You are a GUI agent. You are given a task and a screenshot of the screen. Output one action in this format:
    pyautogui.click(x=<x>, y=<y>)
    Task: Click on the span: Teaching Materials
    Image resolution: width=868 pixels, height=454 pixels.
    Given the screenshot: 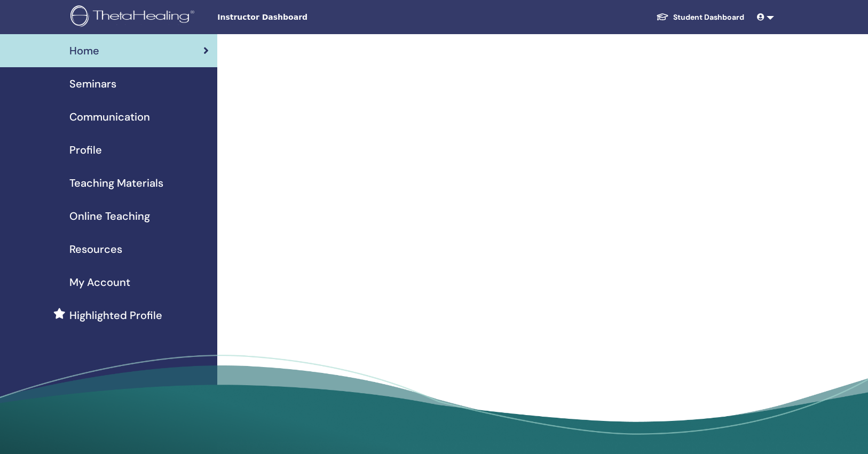 What is the action you would take?
    pyautogui.click(x=116, y=183)
    